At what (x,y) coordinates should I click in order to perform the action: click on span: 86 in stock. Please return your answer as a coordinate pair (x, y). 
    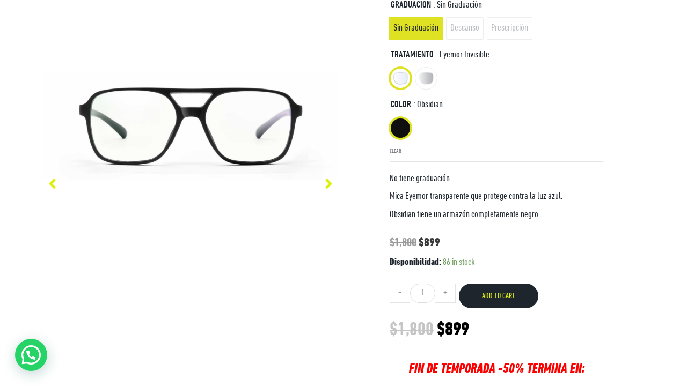
    Looking at the image, I should click on (459, 263).